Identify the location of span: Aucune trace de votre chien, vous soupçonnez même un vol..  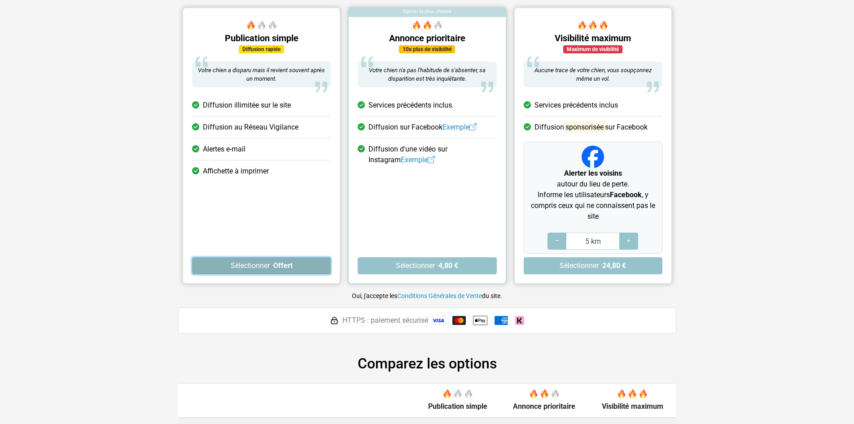
(592, 74).